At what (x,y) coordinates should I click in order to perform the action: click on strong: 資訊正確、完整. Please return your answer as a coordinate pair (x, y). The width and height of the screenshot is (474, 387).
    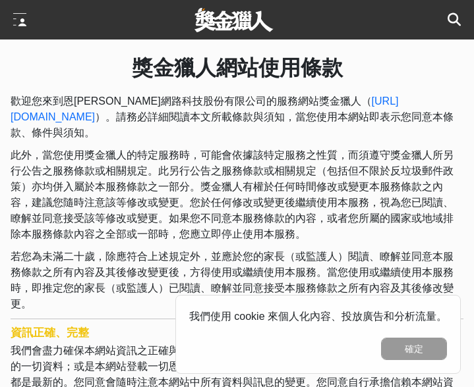
    Looking at the image, I should click on (49, 333).